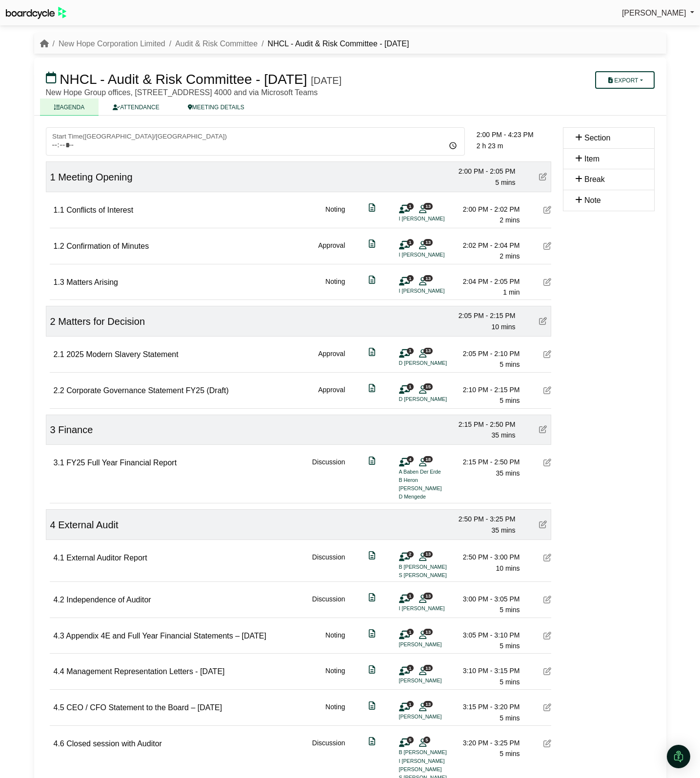 Image resolution: width=700 pixels, height=778 pixels. Describe the element at coordinates (36, 13) in the screenshot. I see `img: BoardcycleBlackGreen-aaafeed430059cb809a45853b8cf6d952af9d84e6e89e1f1685b34bfd5cb7d64.svg` at that location.